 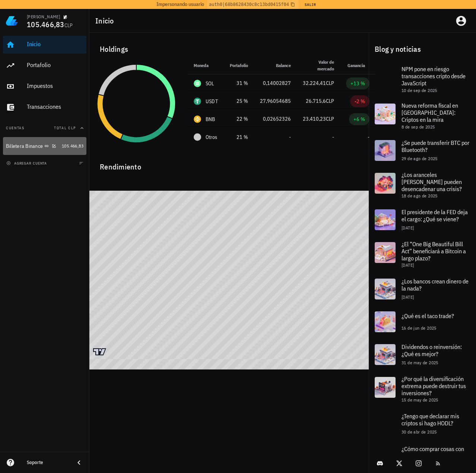 What do you see at coordinates (229, 49) in the screenshot?
I see `div: Holdings` at bounding box center [229, 49].